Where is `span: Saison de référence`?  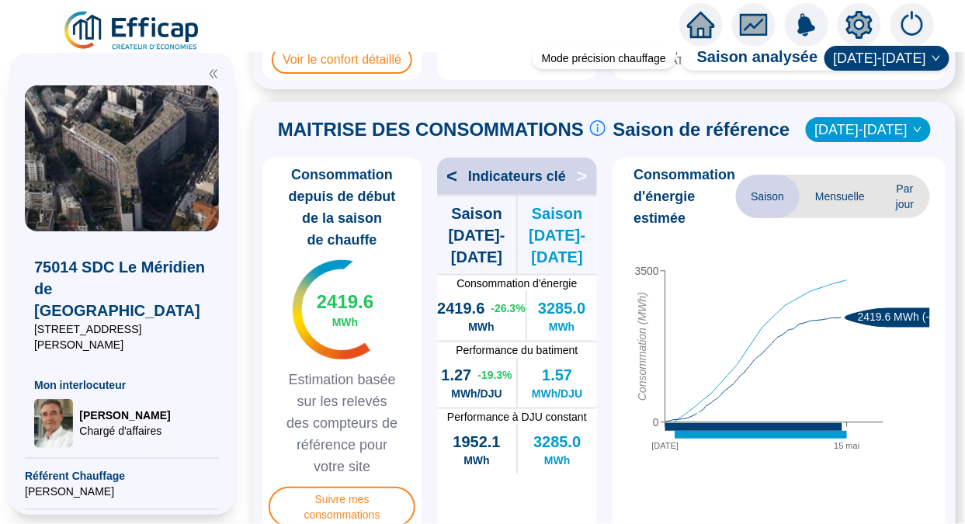 span: Saison de référence is located at coordinates (701, 130).